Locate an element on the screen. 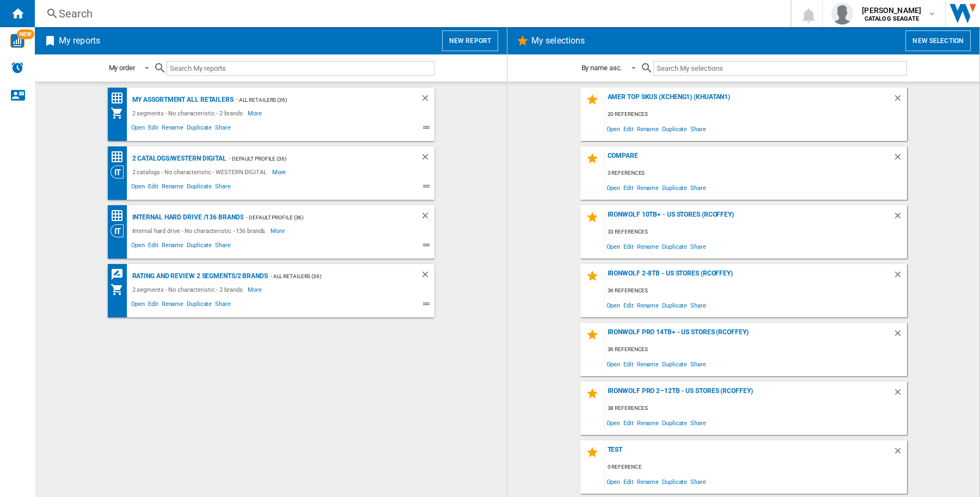 The height and width of the screenshot is (497, 980). div: AMER TOP SKUs (xcheng1) (khuatan1) is located at coordinates (749, 100).